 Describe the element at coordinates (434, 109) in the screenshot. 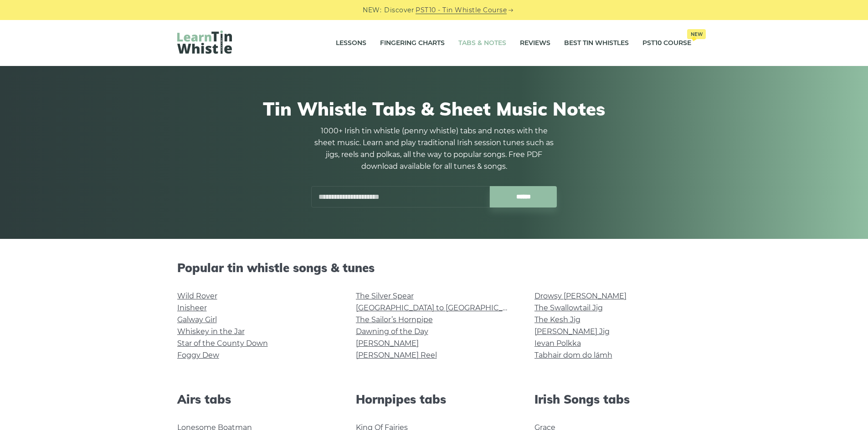

I see `h1: Tin Whistle Tabs & Sheet Music Notes` at that location.